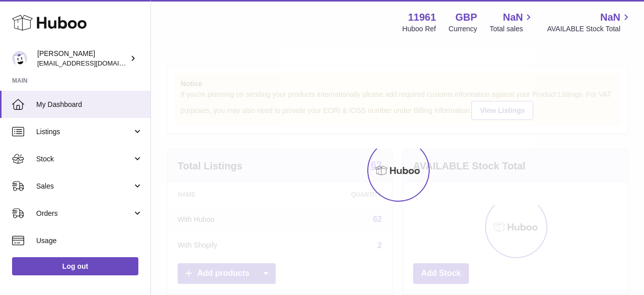  I want to click on span: Total sales, so click(512, 29).